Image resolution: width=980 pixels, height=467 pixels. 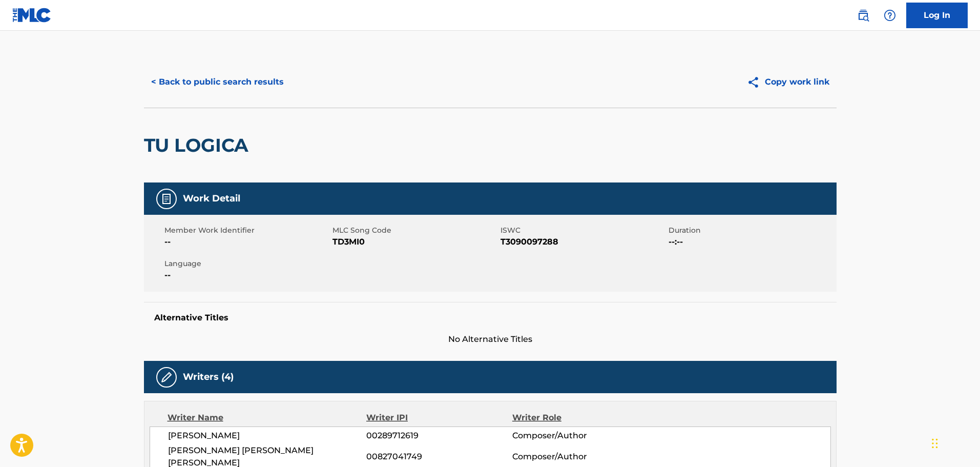 I want to click on a: Public Search, so click(x=863, y=15).